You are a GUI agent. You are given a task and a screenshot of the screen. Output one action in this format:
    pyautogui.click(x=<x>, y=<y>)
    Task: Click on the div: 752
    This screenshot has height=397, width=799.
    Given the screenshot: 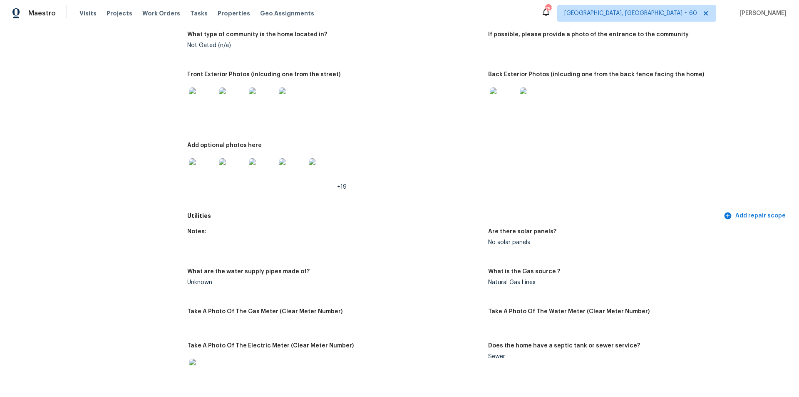 What is the action you would take?
    pyautogui.click(x=548, y=9)
    